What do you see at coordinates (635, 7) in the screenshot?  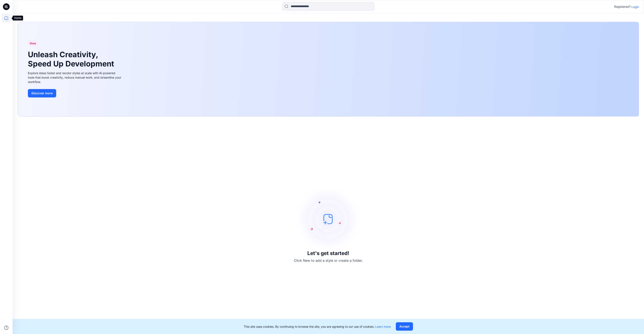 I see `p: Login` at bounding box center [635, 7].